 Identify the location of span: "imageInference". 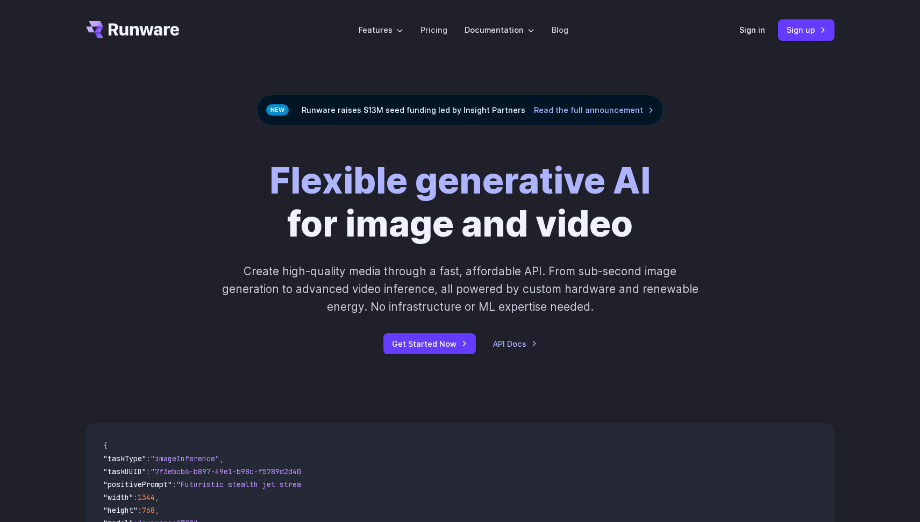
(185, 459).